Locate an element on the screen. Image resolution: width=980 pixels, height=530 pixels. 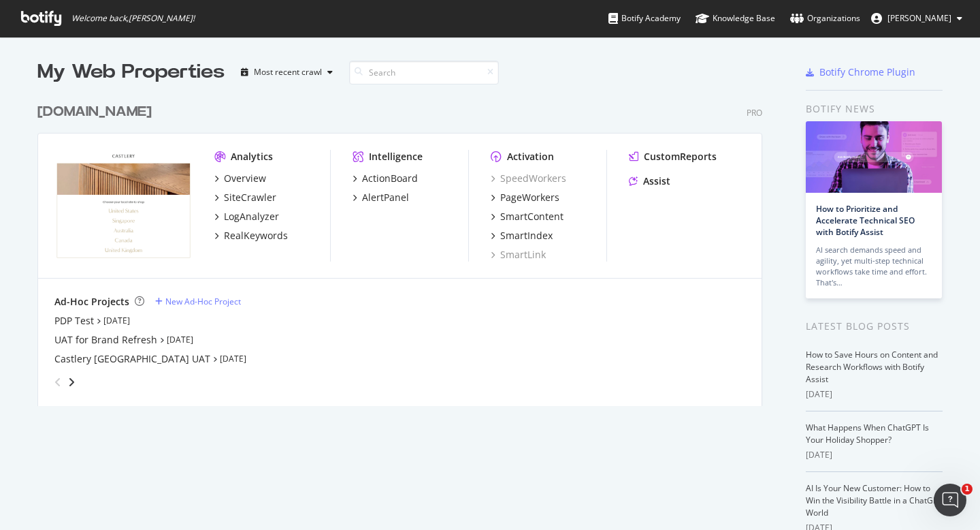
div: Pro is located at coordinates (754, 112).